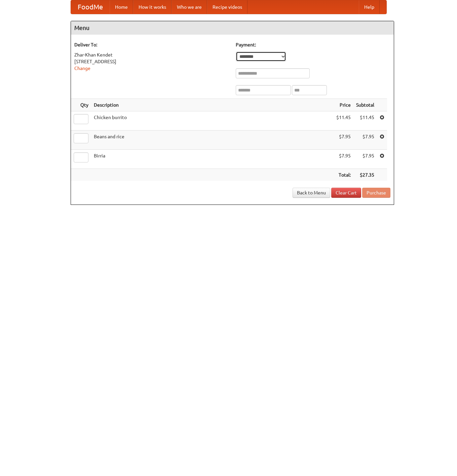 This screenshot has height=476, width=457. What do you see at coordinates (190, 7) in the screenshot?
I see `a: Who we are` at bounding box center [190, 7].